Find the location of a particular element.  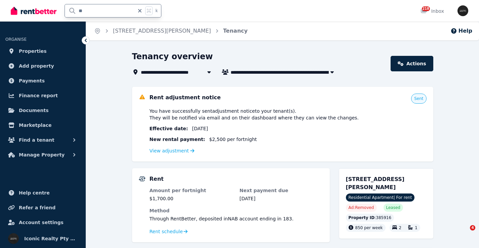

span: 218 is located at coordinates (426, 9).